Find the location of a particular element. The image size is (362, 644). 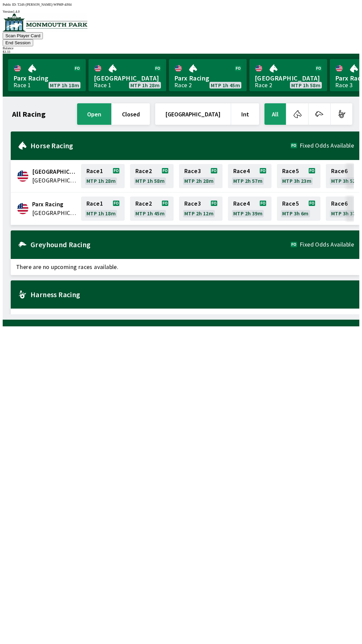

button: All is located at coordinates (275, 114).